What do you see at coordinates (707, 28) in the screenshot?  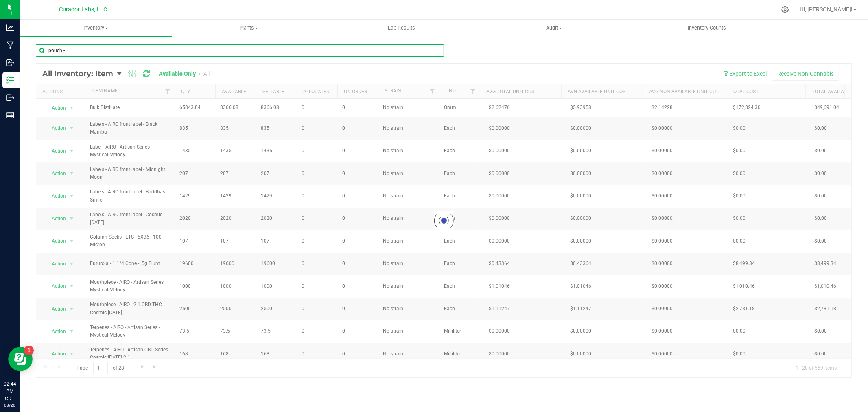 I see `span: Inventory Counts` at bounding box center [707, 28].